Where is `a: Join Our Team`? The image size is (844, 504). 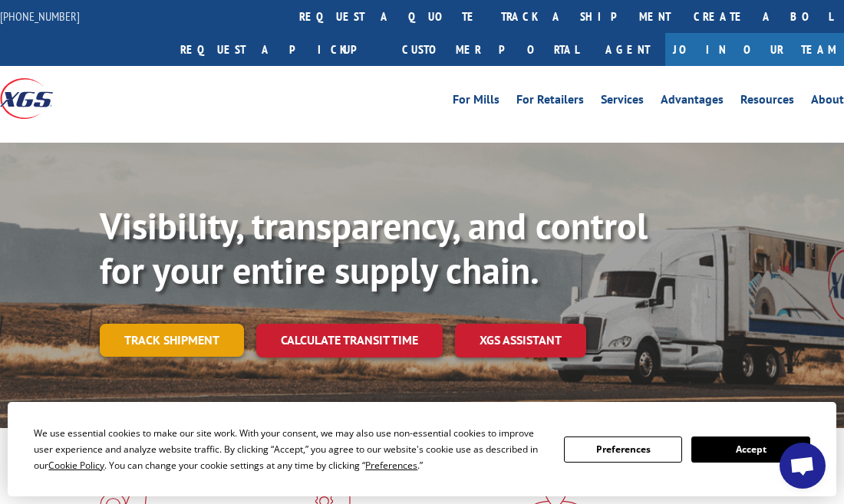
a: Join Our Team is located at coordinates (754, 49).